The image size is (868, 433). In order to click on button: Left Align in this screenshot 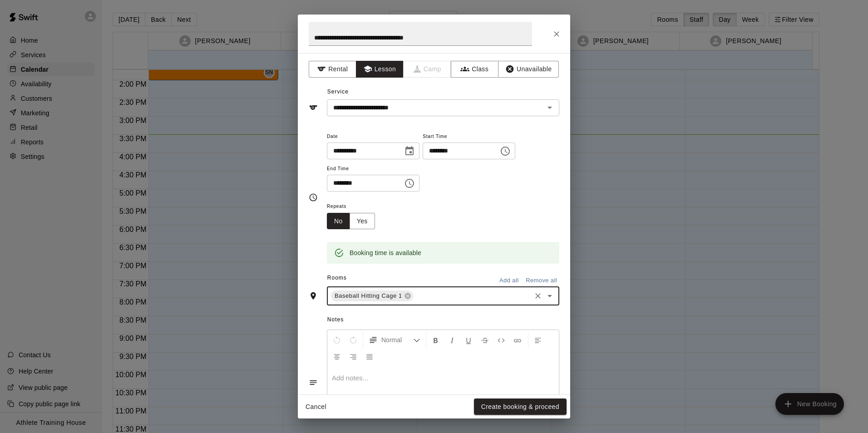, I will do `click(538, 340)`.